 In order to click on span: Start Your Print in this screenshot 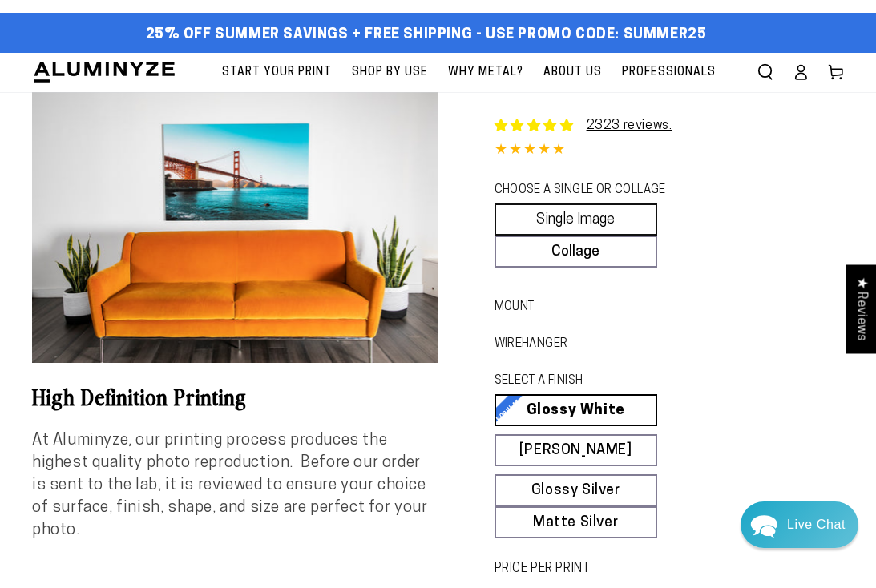, I will do `click(276, 72)`.